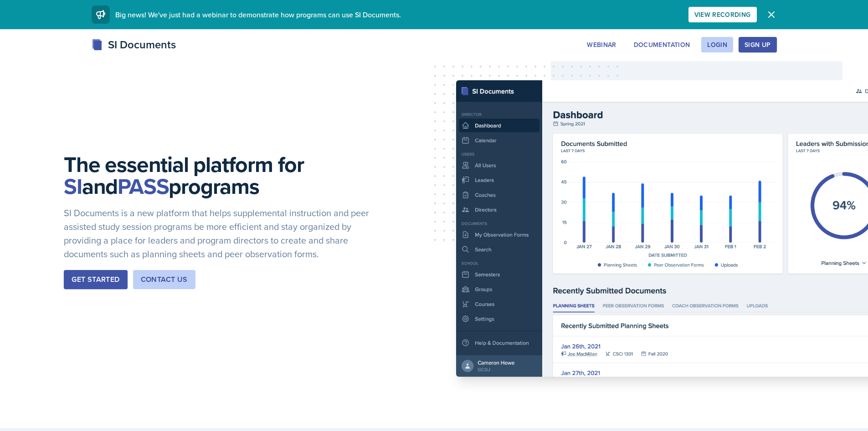 The image size is (868, 431). Describe the element at coordinates (164, 280) in the screenshot. I see `button: Contact Us` at that location.